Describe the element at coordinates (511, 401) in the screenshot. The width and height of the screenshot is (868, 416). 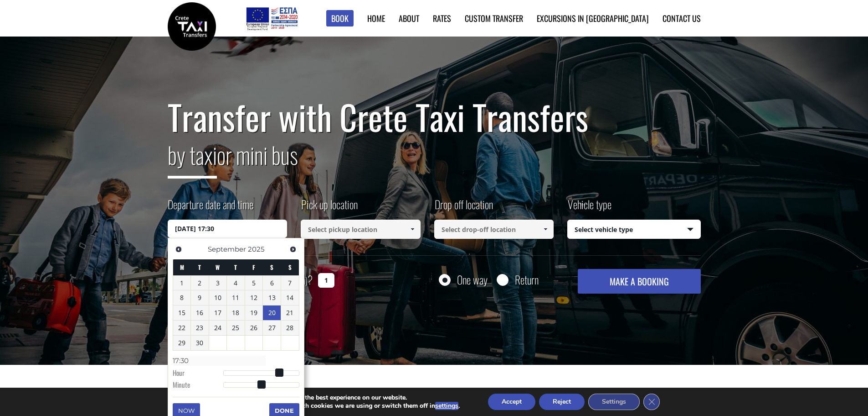
I see `button: Accept` at that location.